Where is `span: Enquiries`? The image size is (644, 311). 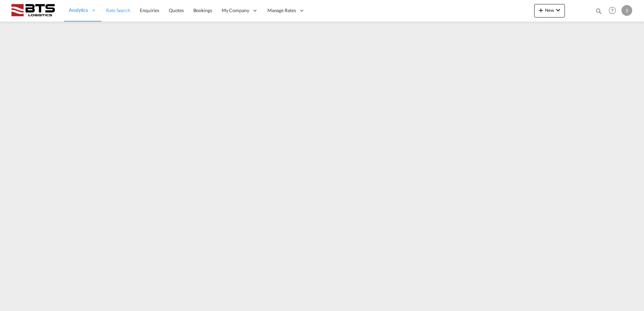 span: Enquiries is located at coordinates (149, 10).